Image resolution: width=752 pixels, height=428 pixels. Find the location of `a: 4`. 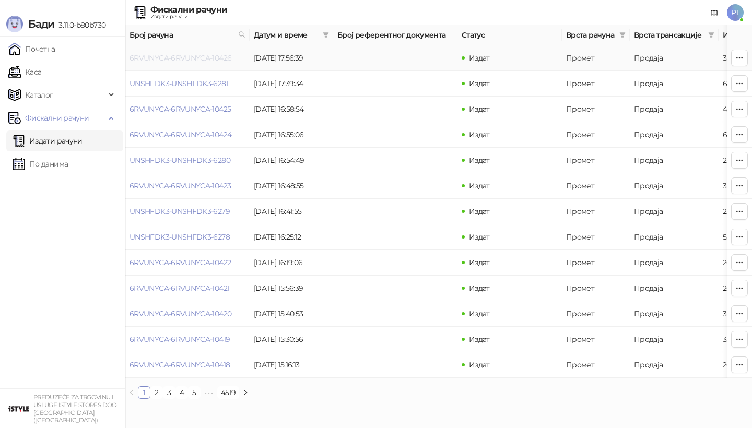

a: 4 is located at coordinates (182, 393).